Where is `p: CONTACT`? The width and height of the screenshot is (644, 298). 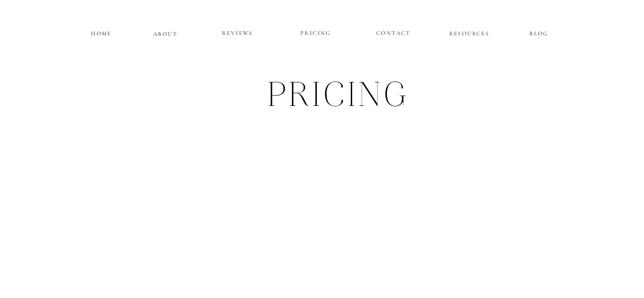 p: CONTACT is located at coordinates (393, 32).